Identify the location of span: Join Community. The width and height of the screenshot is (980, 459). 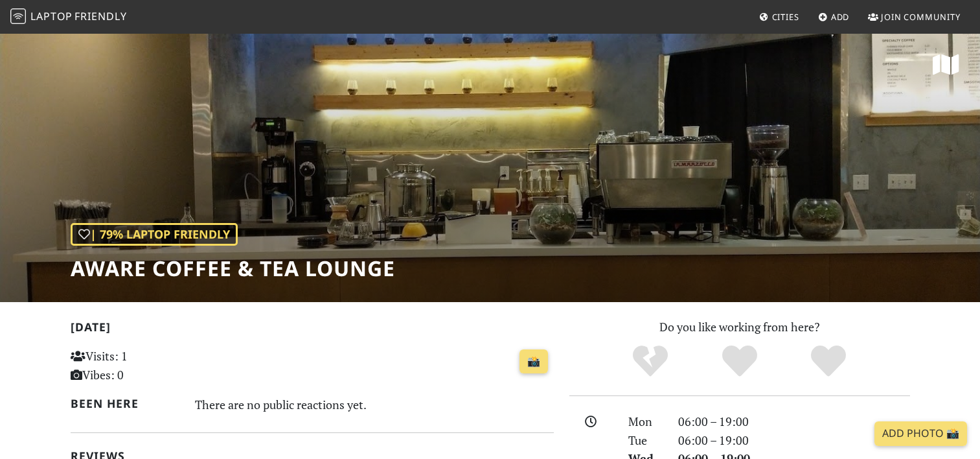
(921, 17).